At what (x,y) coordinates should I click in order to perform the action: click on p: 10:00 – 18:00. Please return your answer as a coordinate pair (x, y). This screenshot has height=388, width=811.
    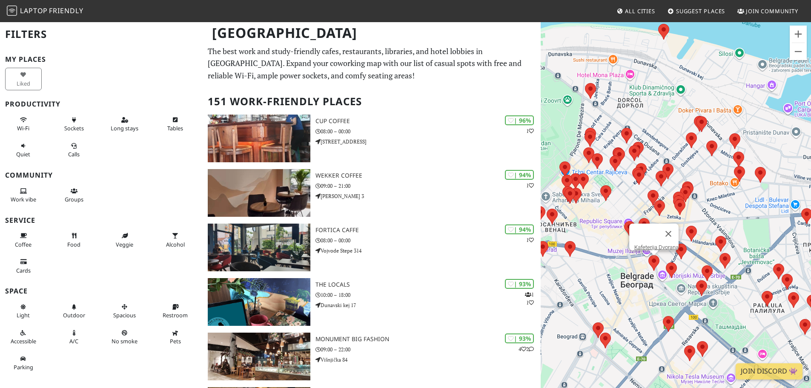
    Looking at the image, I should click on (428, 295).